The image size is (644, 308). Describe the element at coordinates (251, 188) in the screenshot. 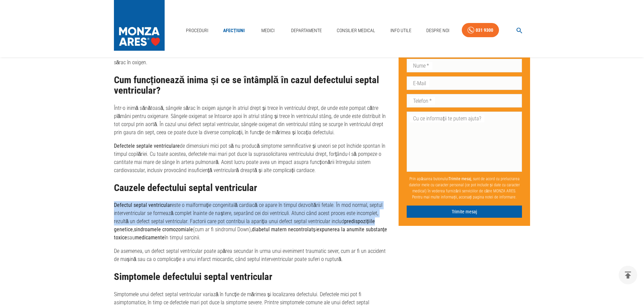

I see `h2: Cauzele defectului septal ventricular` at that location.